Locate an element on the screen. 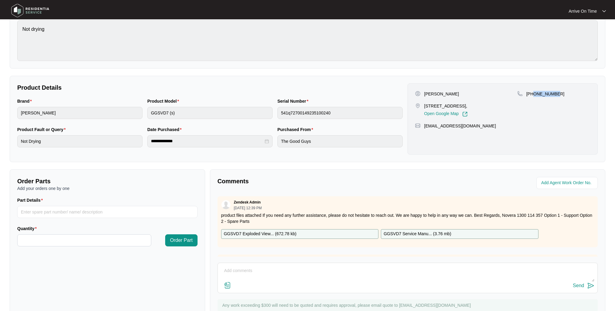 Image resolution: width=615 pixels, height=311 pixels. label: Serial Number is located at coordinates (294, 101).